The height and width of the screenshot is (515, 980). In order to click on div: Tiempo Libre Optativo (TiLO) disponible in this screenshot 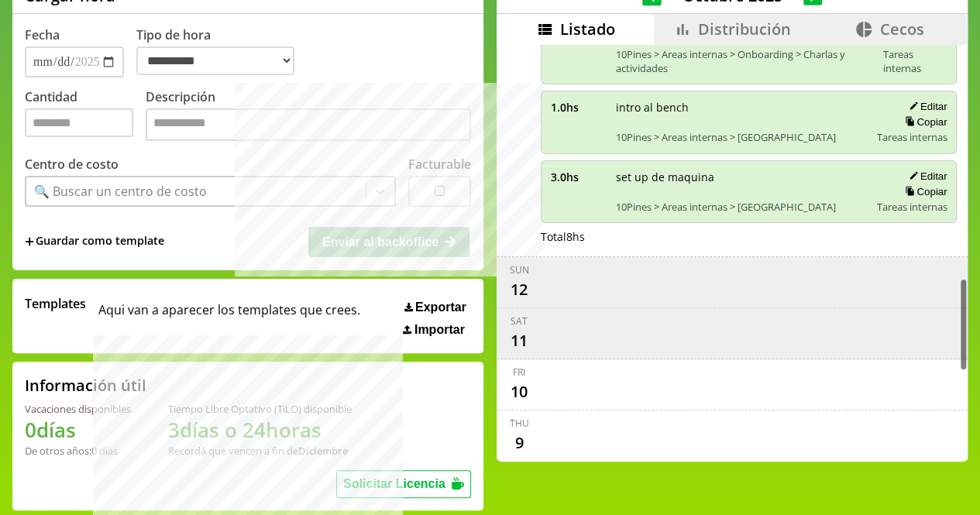, I will do `click(259, 409)`.